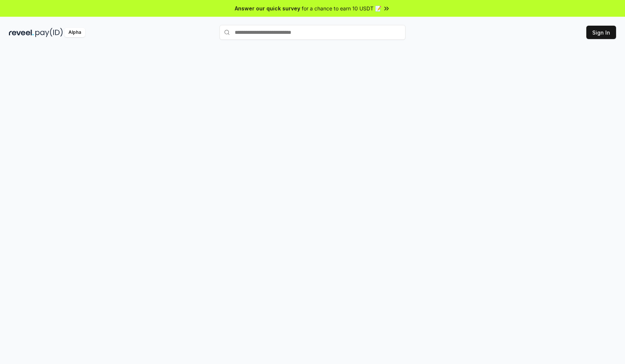  I want to click on img: pay_id, so click(49, 32).